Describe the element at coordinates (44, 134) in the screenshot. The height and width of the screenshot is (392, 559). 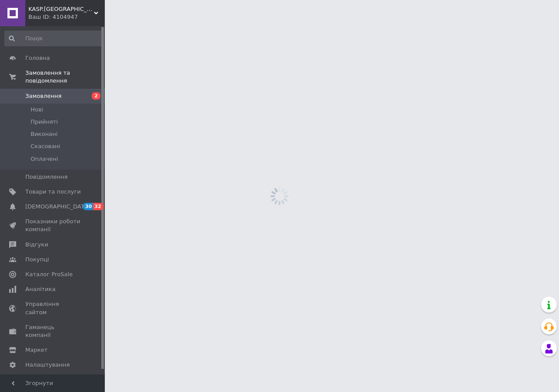
I see `span: Виконані` at that location.